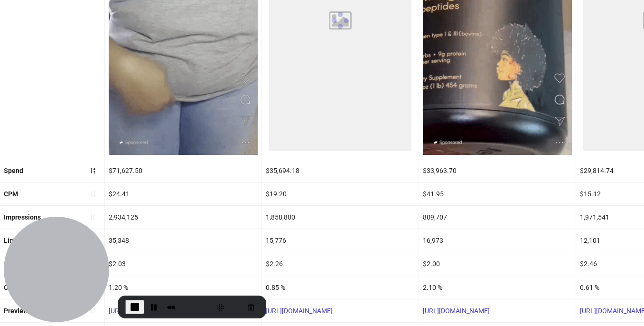 The image size is (644, 326). I want to click on div: 809,707, so click(498, 217).